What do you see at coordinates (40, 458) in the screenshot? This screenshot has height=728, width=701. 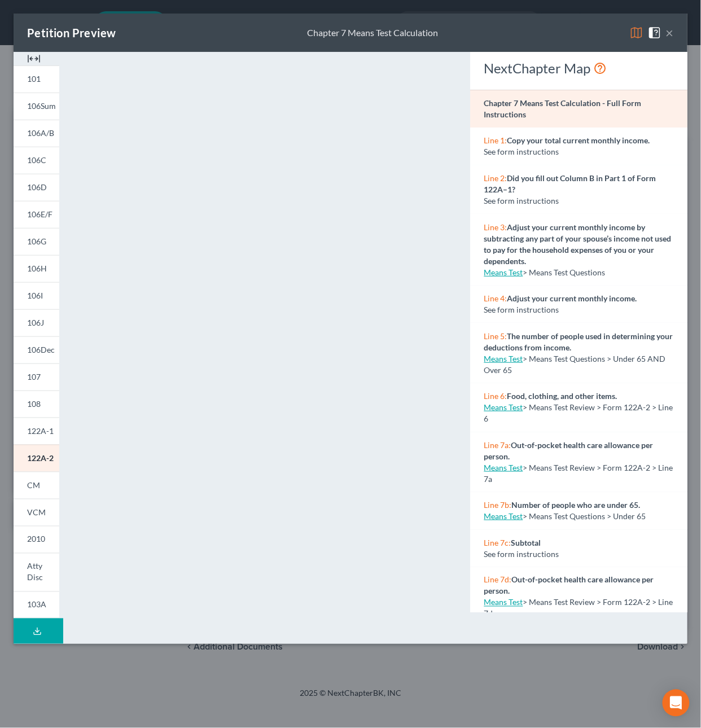 I see `span: 122A-2` at bounding box center [40, 458].